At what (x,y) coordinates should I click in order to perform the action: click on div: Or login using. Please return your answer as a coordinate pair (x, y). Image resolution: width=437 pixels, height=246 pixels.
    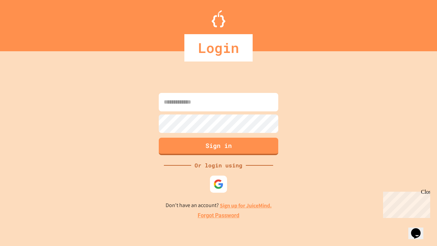
    Looking at the image, I should click on (219, 165).